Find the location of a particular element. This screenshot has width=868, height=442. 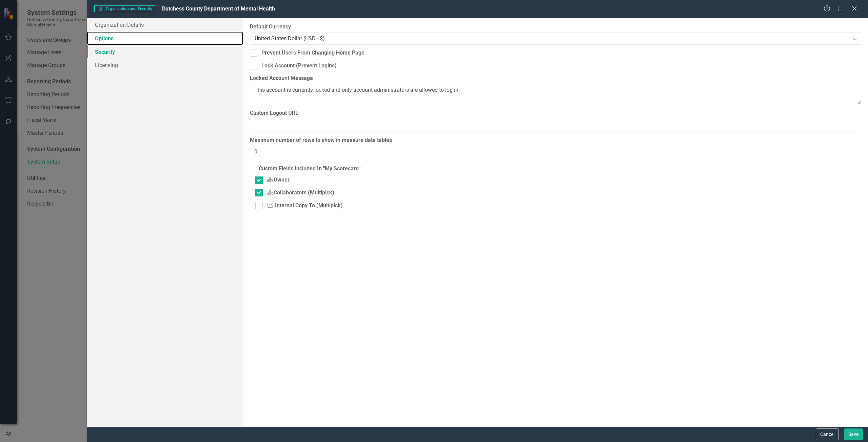

div: Owner is located at coordinates (278, 180).